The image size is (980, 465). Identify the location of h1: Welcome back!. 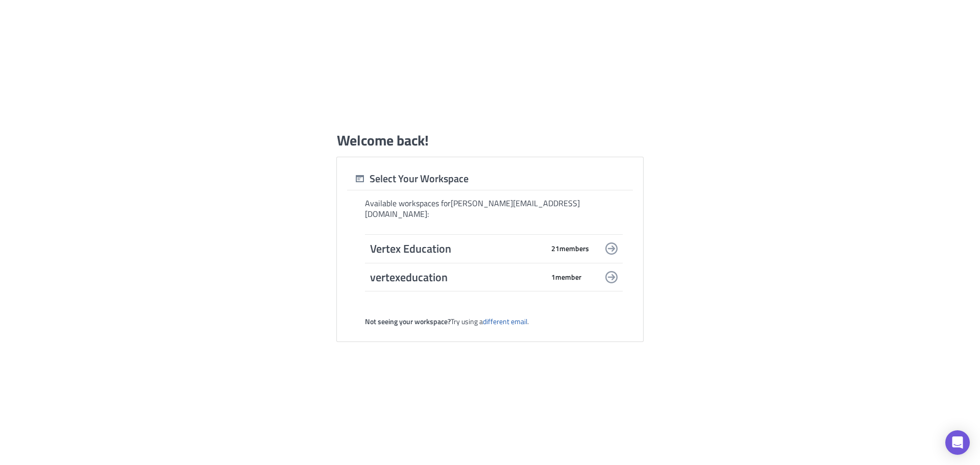
(383, 140).